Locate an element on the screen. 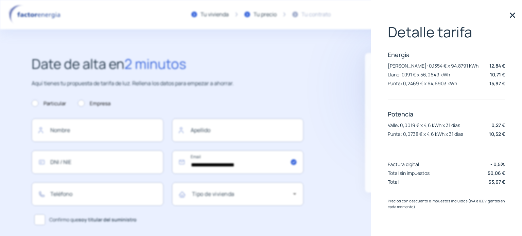 This screenshot has height=236, width=522. p: Potencia is located at coordinates (447, 114).